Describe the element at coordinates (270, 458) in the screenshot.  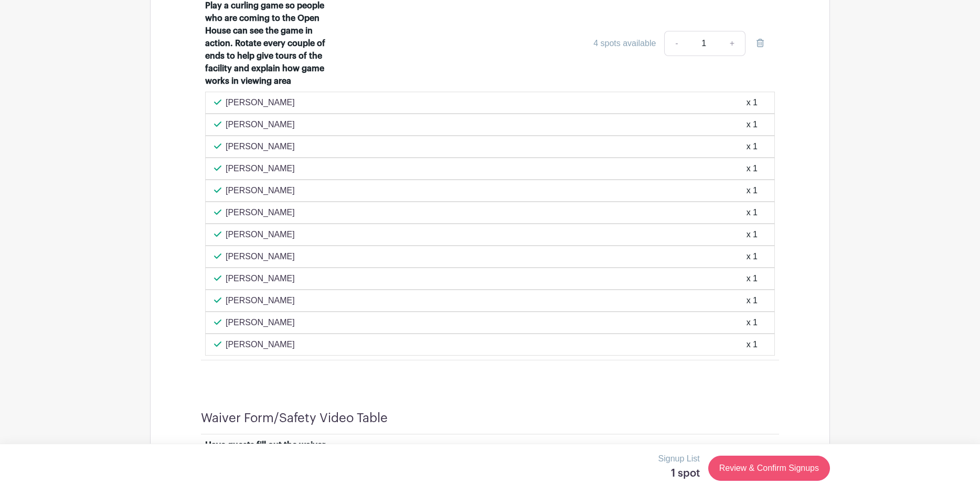
I see `div: Have guests fill out the waiver form and watch the safety video before going out on the ice` at that location.